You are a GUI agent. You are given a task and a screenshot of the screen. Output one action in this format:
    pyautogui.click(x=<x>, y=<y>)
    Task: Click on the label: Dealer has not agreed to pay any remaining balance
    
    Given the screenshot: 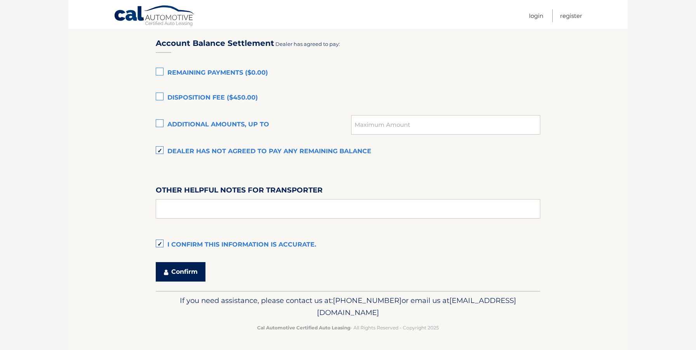 What is the action you would take?
    pyautogui.click(x=348, y=151)
    